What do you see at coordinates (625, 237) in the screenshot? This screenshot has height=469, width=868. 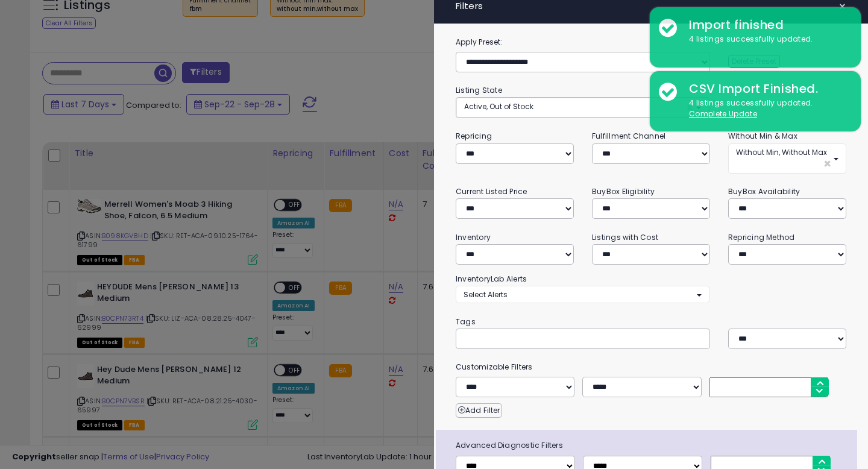 I see `small: Listings with Cost` at bounding box center [625, 237].